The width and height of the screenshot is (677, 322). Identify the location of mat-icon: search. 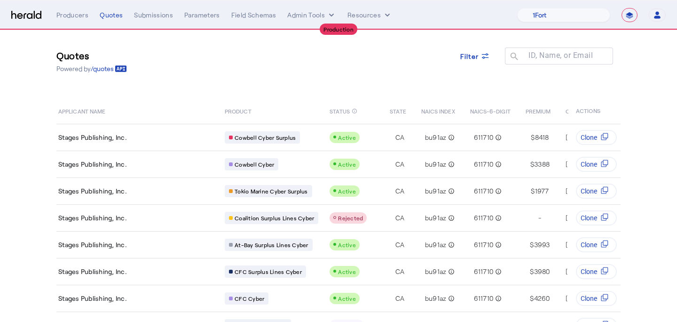
(513, 57).